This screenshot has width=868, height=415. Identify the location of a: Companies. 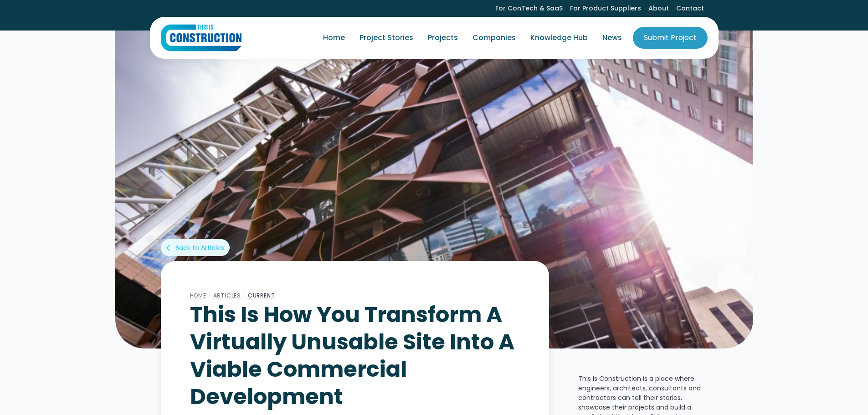
(494, 38).